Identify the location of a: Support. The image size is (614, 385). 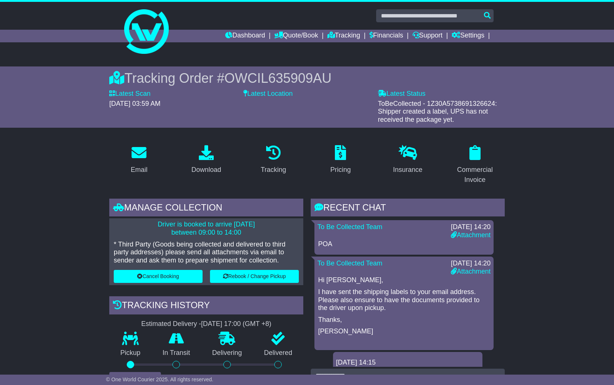
(427, 36).